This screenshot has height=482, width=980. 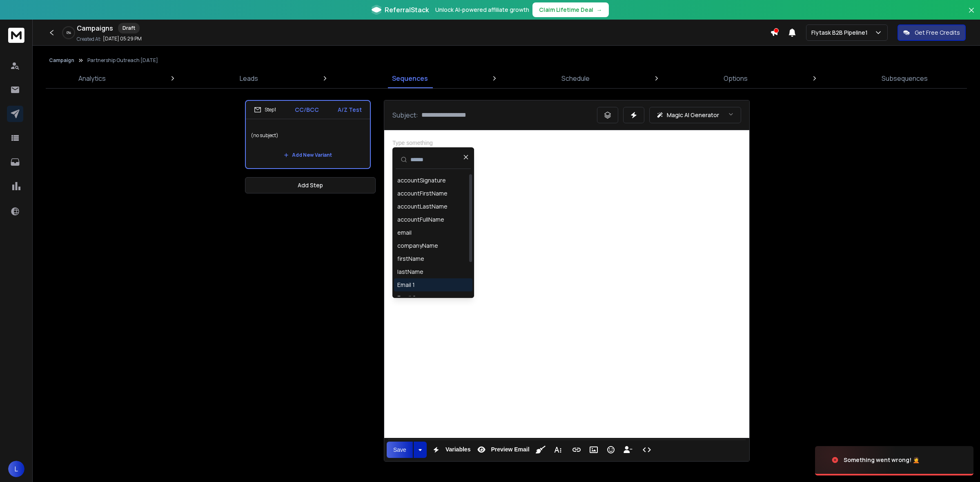 What do you see at coordinates (571, 10) in the screenshot?
I see `button: Claim Lifetime Deal→` at bounding box center [571, 10].